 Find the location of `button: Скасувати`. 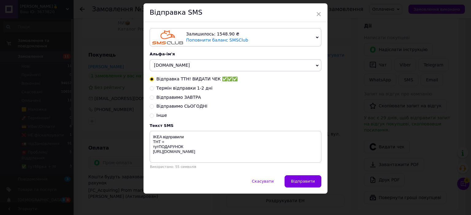

button: Скасувати is located at coordinates (262, 182).